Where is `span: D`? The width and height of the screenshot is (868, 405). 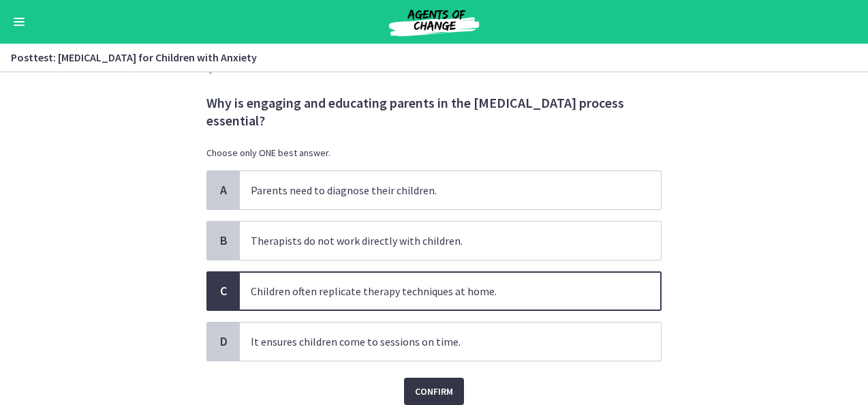
span: D is located at coordinates (224, 341).